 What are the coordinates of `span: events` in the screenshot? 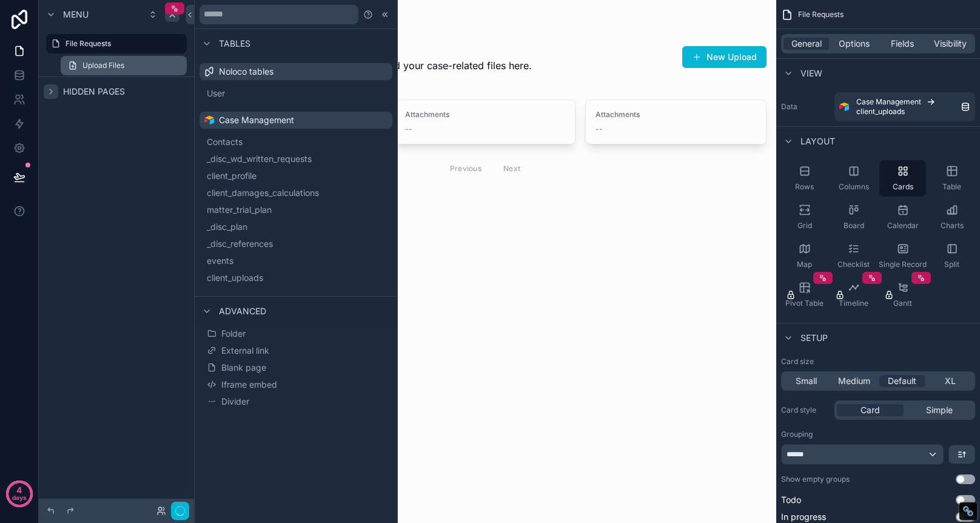 It's located at (220, 261).